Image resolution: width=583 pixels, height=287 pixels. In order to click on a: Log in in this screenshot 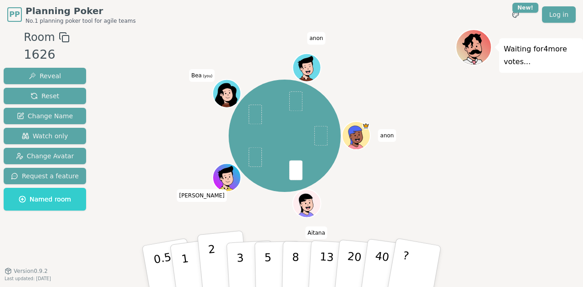, I will do `click(559, 15)`.